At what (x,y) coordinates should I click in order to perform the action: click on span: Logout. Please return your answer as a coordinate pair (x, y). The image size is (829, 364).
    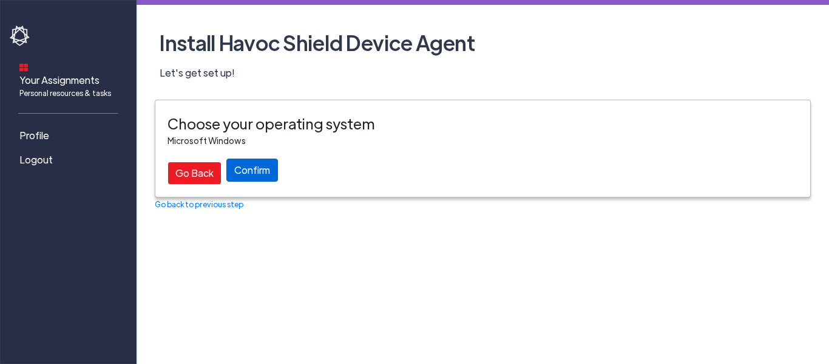
    Looking at the image, I should click on (36, 160).